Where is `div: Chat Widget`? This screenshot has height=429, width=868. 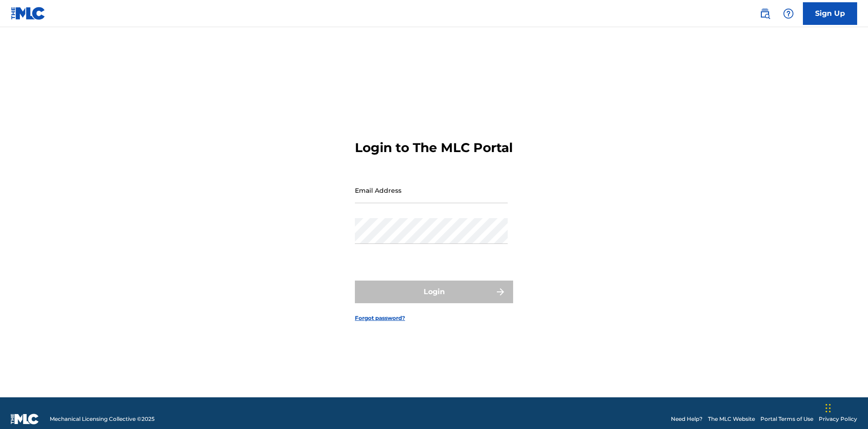
div: Chat Widget is located at coordinates (846, 407).